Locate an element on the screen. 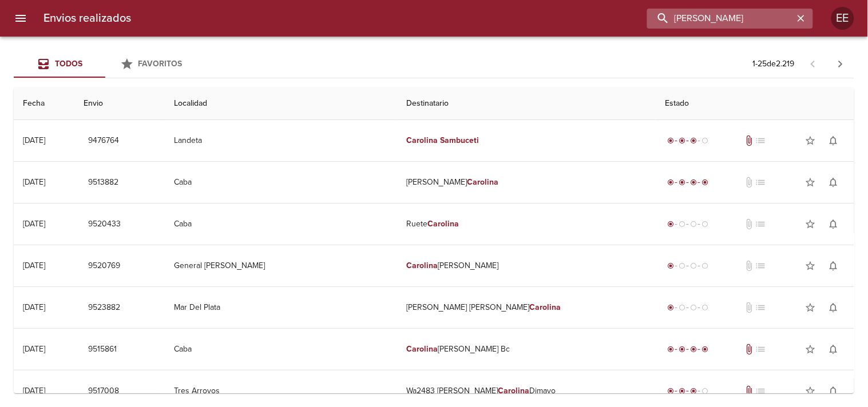 The image size is (868, 407). th: Localidad is located at coordinates (281, 103).